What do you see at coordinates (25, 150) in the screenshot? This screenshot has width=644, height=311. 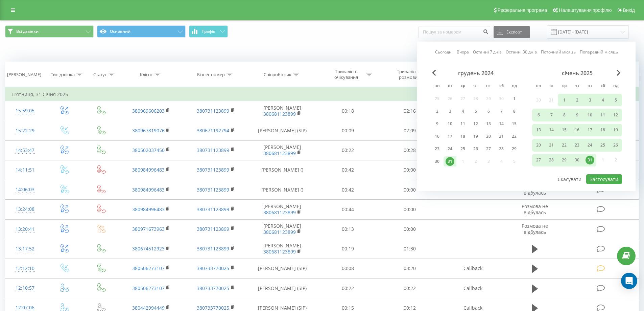 I see `div: 14:53:47` at bounding box center [25, 150].